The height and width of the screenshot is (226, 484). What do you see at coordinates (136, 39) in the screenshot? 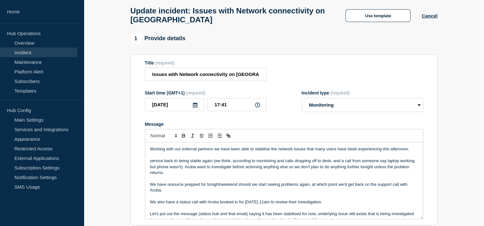
I see `span: 1` at bounding box center [136, 39].